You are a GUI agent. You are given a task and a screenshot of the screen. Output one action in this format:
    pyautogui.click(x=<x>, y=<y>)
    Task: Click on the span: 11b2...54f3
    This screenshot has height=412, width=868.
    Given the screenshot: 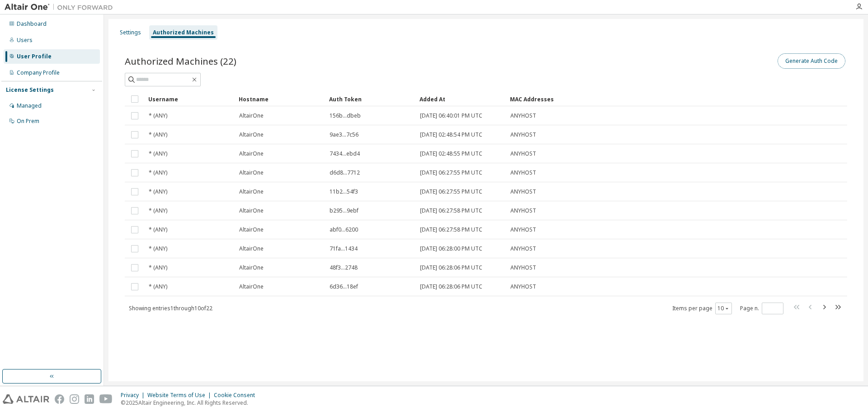 What is the action you would take?
    pyautogui.click(x=344, y=192)
    